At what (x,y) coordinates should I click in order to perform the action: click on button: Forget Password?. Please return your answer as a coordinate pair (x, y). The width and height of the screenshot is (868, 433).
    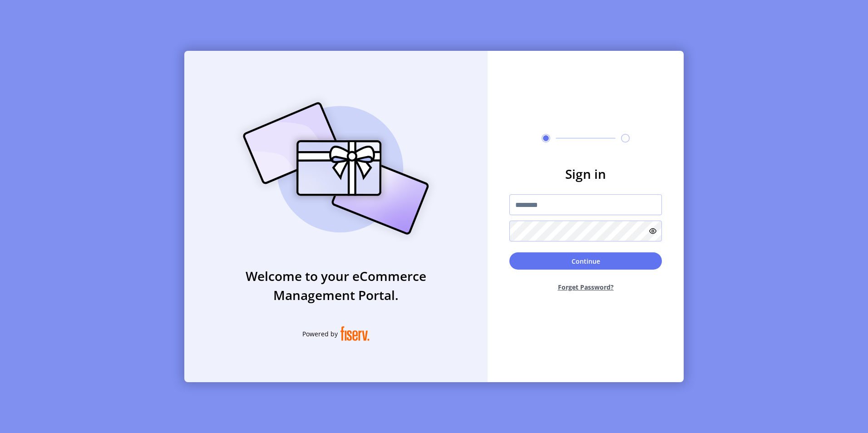
    Looking at the image, I should click on (586, 287).